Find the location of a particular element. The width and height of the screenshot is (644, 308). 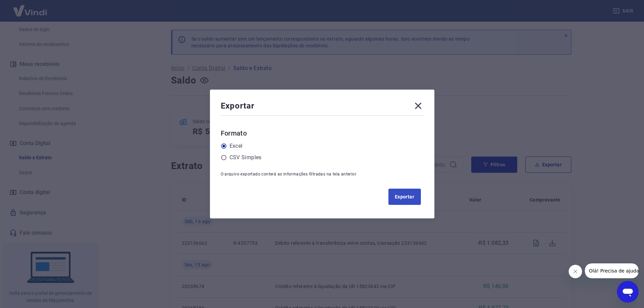

label: Excel is located at coordinates (236, 146).